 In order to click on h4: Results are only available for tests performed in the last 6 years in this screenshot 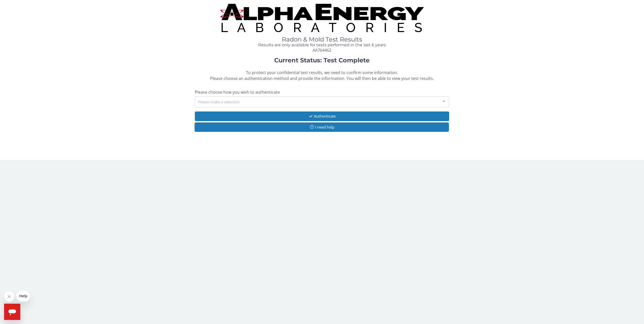, I will do `click(322, 45)`.